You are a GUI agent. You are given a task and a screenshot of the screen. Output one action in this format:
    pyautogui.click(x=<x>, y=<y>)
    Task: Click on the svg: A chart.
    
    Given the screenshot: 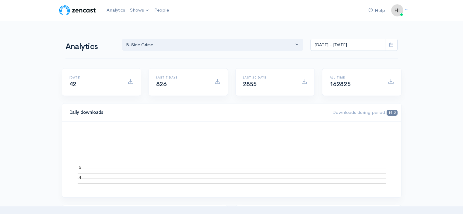 What is the action you would take?
    pyautogui.click(x=232, y=160)
    